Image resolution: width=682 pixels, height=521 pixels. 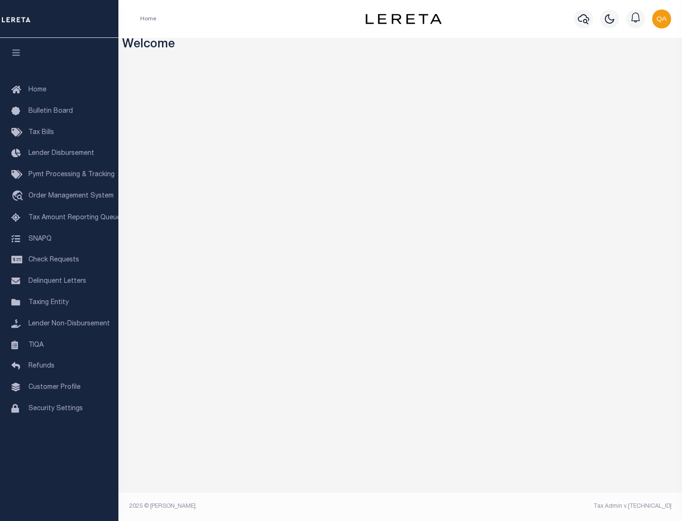 I want to click on span: Order Management System, so click(x=71, y=196).